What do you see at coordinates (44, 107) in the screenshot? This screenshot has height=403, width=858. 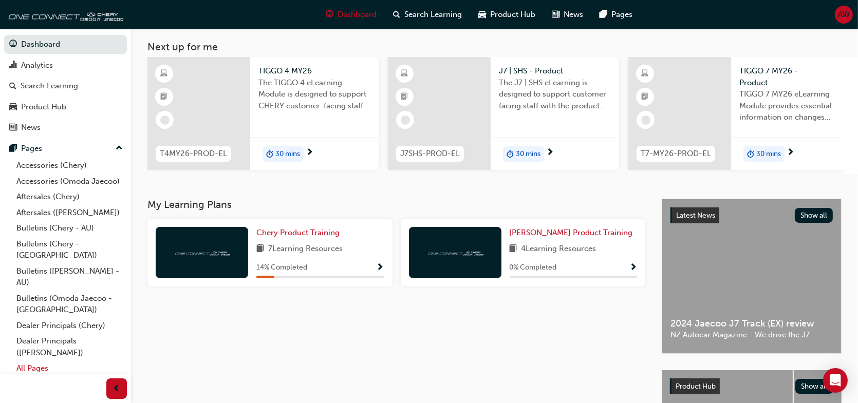 I see `div: Product Hub` at bounding box center [44, 107].